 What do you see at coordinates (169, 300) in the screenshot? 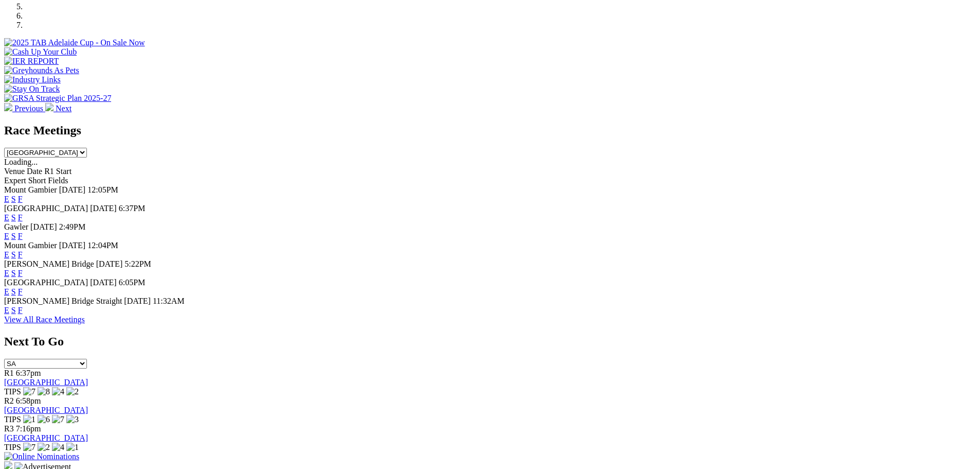
I see `span: 11:32AM` at bounding box center [169, 300].